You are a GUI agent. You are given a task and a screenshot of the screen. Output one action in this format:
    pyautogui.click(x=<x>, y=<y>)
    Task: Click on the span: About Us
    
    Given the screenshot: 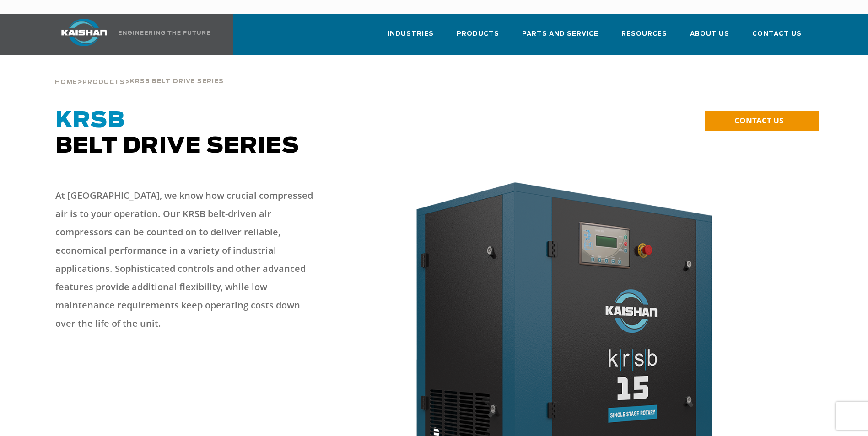 What is the action you would take?
    pyautogui.click(x=709, y=34)
    